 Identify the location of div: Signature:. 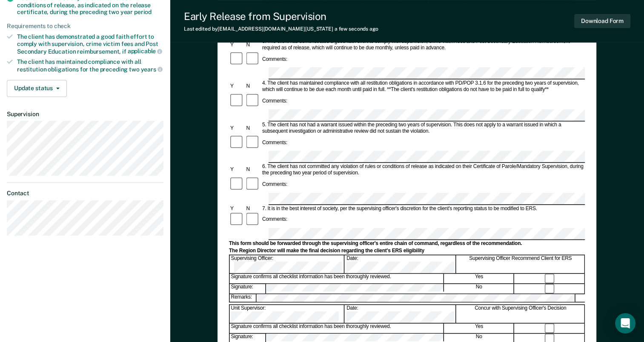
(248, 289).